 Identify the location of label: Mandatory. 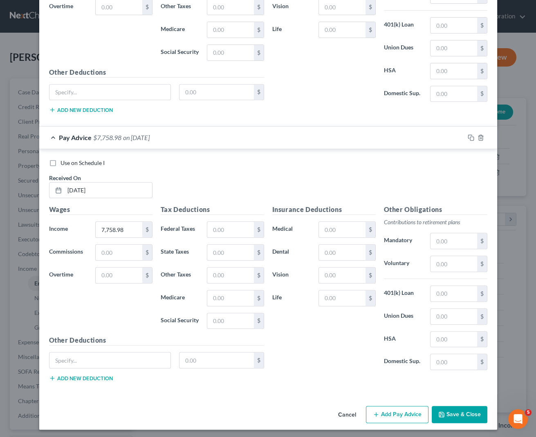
(403, 241).